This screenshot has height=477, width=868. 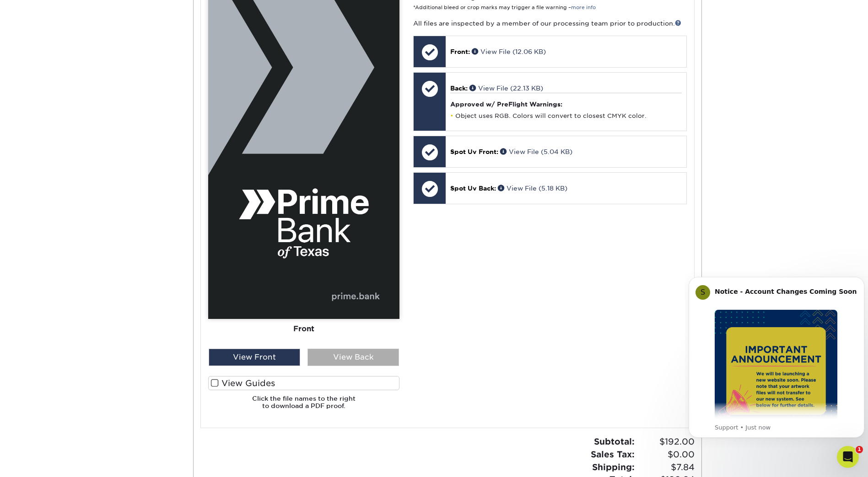 I want to click on h4: Approved w/ PreFlight Warnings:, so click(x=565, y=104).